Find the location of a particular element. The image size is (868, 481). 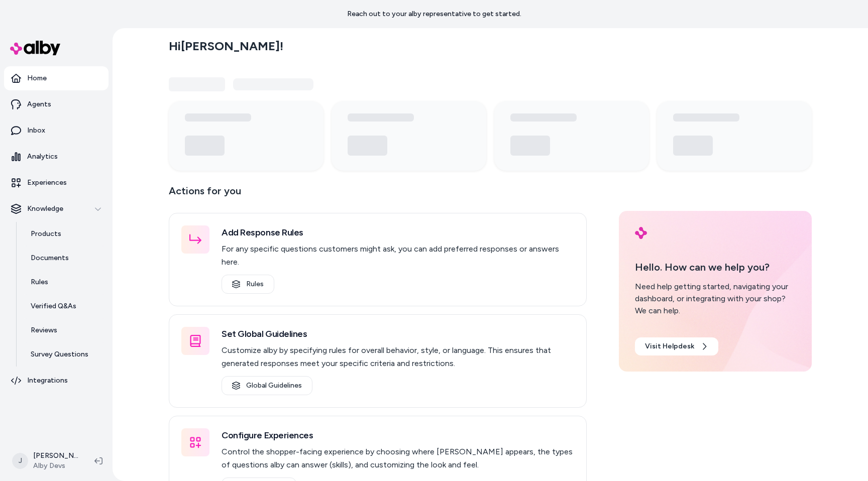

a: Global Guidelines is located at coordinates (267, 386).